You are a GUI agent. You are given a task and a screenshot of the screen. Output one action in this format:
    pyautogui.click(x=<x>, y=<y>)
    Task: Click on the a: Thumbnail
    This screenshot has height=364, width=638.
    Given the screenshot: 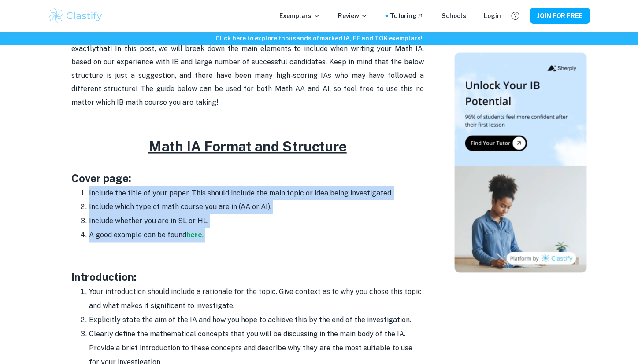 What is the action you would take?
    pyautogui.click(x=521, y=163)
    